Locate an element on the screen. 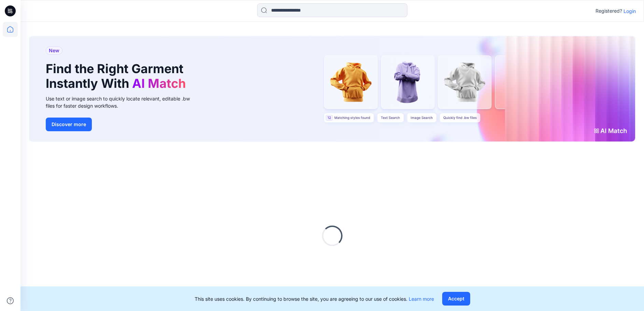 The width and height of the screenshot is (644, 311). p: Registered? is located at coordinates (609, 11).